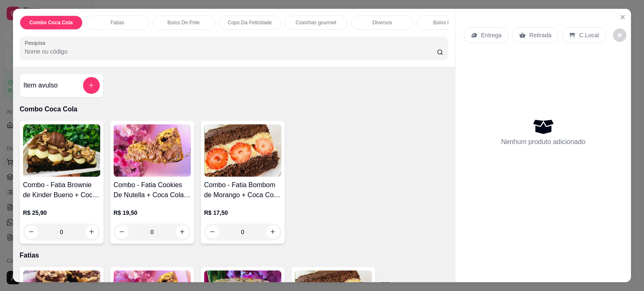 This screenshot has height=291, width=644. What do you see at coordinates (62, 213) in the screenshot?
I see `p: R$ 25,90` at bounding box center [62, 213].